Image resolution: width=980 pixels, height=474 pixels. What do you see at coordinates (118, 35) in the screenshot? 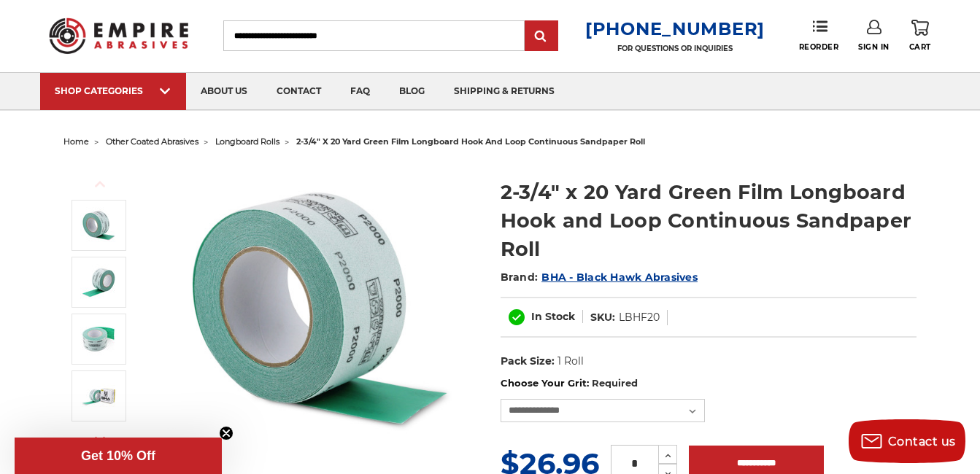
I see `img: Empire Abrasives` at bounding box center [118, 35].